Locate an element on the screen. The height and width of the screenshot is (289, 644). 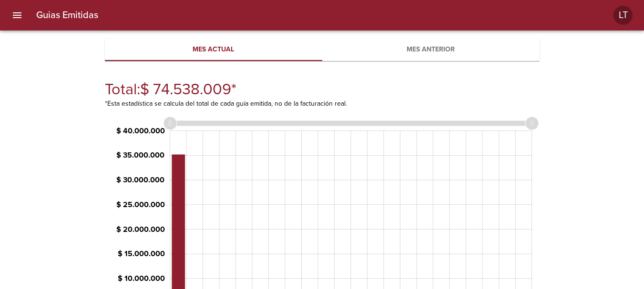
tspan: $ 20.000.000 is located at coordinates (141, 230).